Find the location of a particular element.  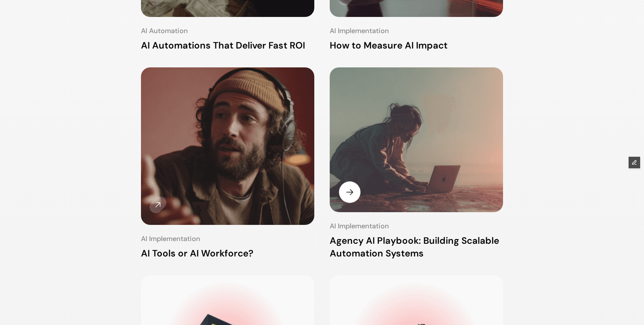

h4: AI Automation is located at coordinates (228, 31).